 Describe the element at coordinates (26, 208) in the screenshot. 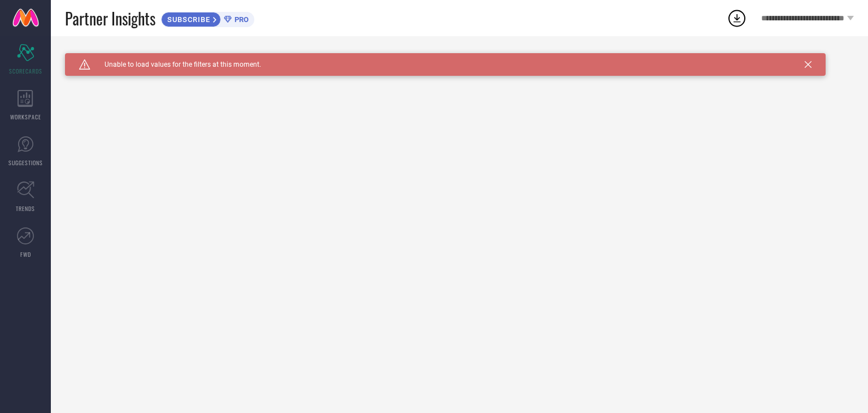

I see `span: TRENDS` at that location.